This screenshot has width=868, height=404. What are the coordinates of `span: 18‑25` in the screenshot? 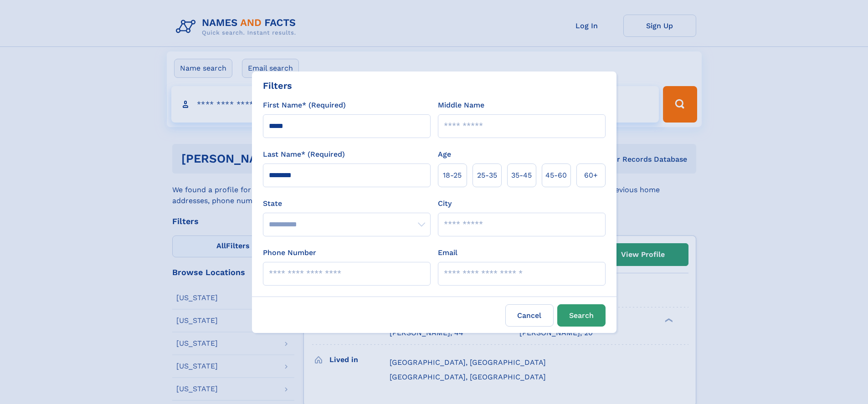 It's located at (452, 176).